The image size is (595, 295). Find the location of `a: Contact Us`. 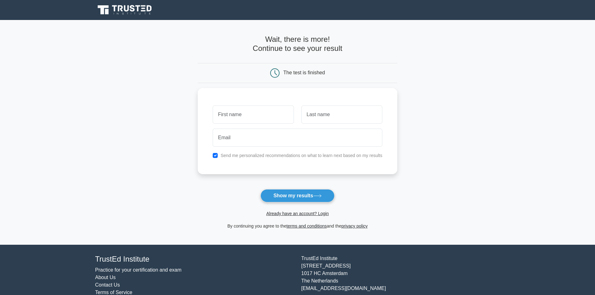

a: Contact Us is located at coordinates (108, 285).